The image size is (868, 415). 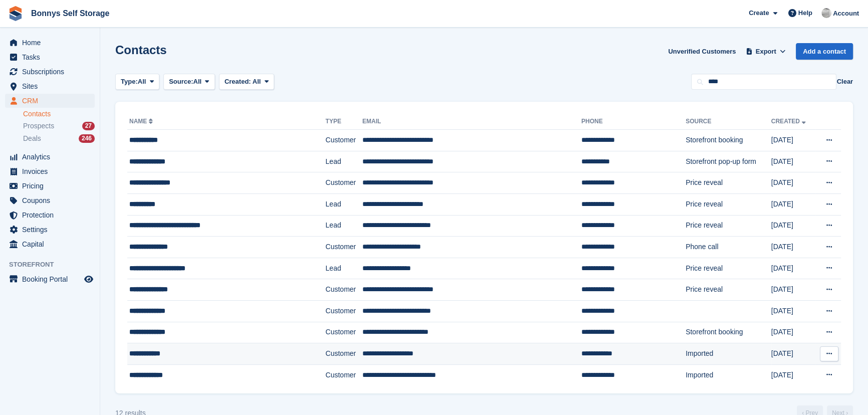 I want to click on span: Created:, so click(x=238, y=82).